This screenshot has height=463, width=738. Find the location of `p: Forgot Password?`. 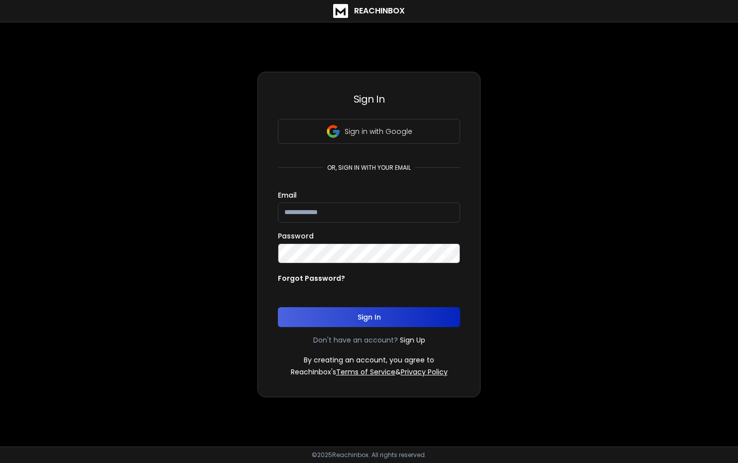

p: Forgot Password? is located at coordinates (311, 278).